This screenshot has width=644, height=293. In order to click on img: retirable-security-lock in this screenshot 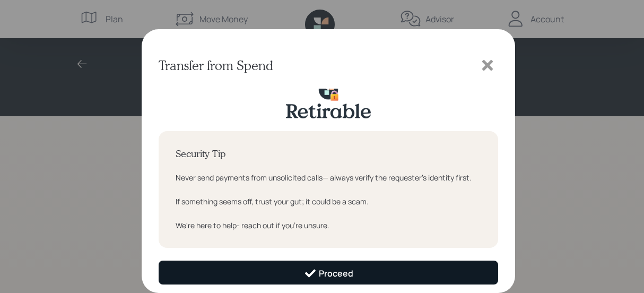, I will do `click(329, 99)`.